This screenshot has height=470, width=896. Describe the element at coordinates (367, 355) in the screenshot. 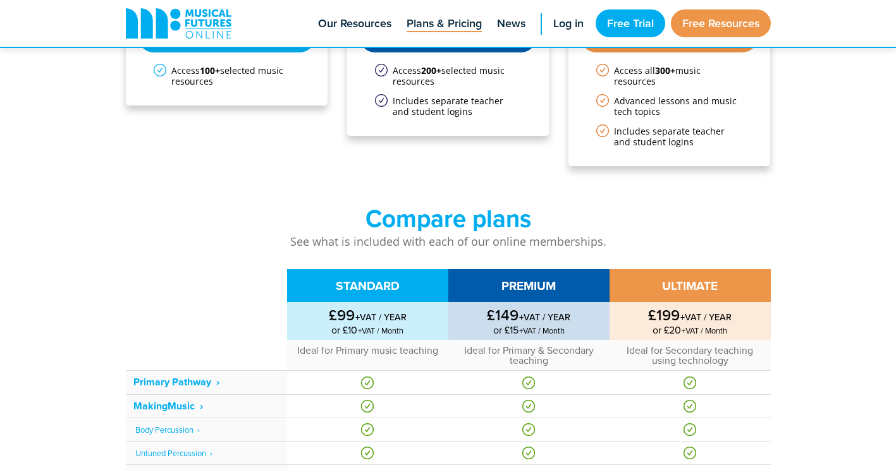

I see `td: Ideal for Primary music teaching` at that location.